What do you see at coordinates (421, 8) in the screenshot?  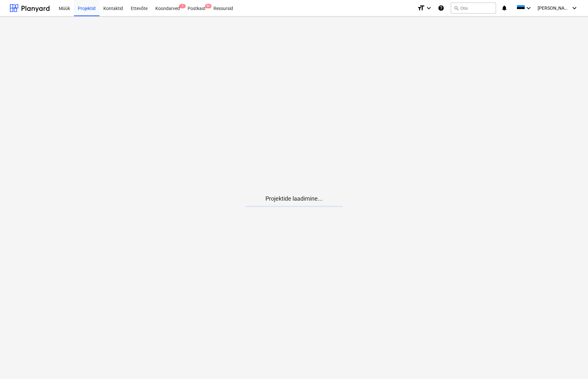 I see `i: format_size` at bounding box center [421, 8].